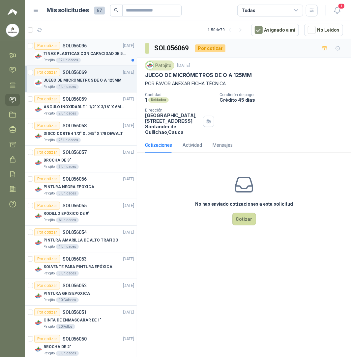 This screenshot has width=351, height=357. Describe the element at coordinates (275, 30) in the screenshot. I see `button: Asignado a mi` at that location.